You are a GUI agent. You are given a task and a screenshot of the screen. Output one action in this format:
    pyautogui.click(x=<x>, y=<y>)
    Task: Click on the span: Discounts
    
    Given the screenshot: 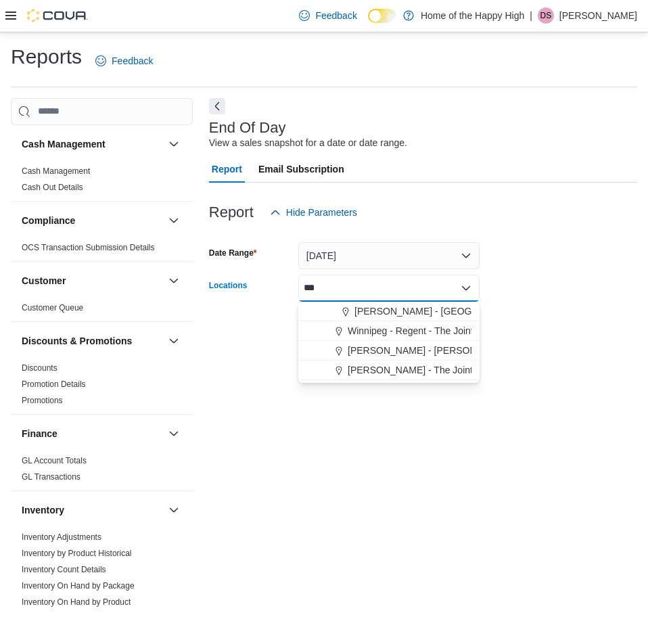 What is the action you would take?
    pyautogui.click(x=39, y=367)
    